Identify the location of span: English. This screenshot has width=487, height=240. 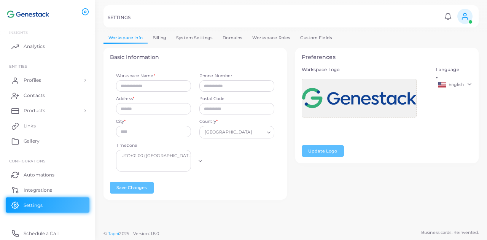
(456, 84).